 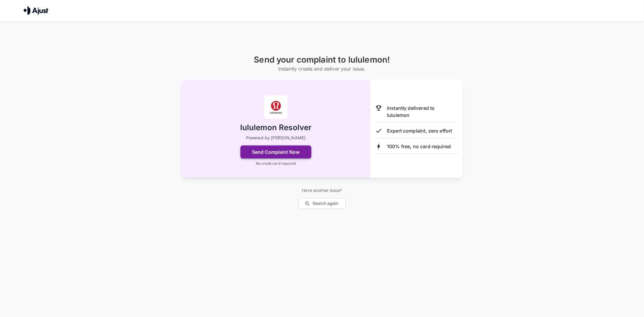 What do you see at coordinates (420, 131) in the screenshot?
I see `p: Expert complaint, zero effort` at bounding box center [420, 131].